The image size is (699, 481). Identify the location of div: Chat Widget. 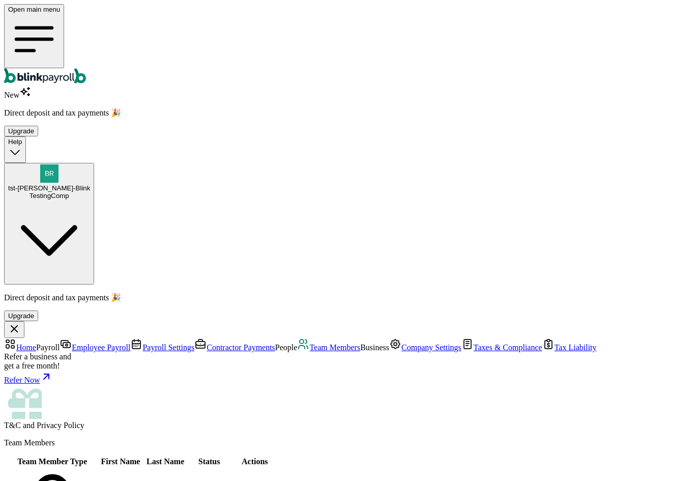
(673, 456).